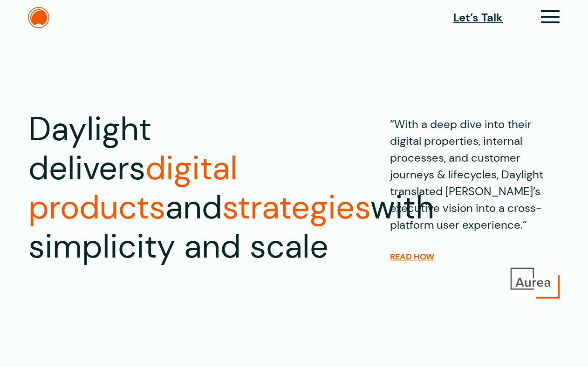 The image size is (588, 367). Describe the element at coordinates (39, 18) in the screenshot. I see `img: The Daylight Studio Logo` at that location.